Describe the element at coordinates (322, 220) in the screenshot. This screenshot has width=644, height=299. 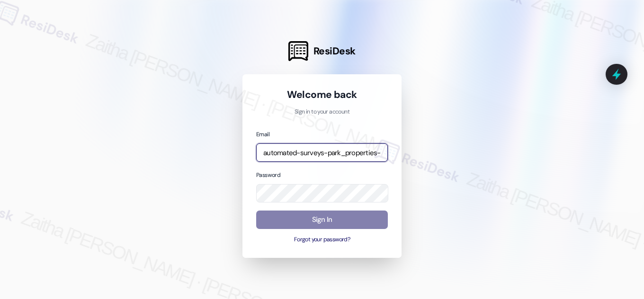
I see `button: Sign In` at that location.